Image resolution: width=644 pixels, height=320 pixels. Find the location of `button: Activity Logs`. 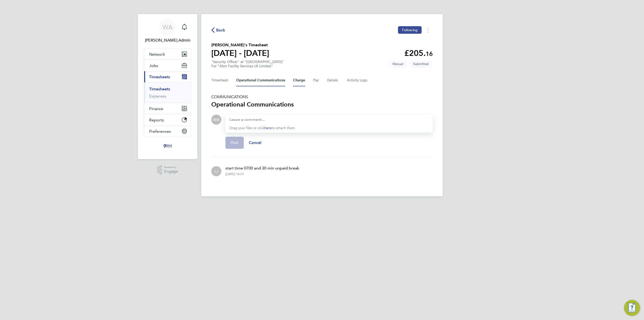

button: Activity Logs is located at coordinates (358, 80).